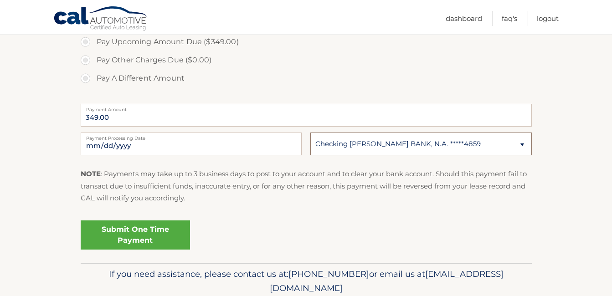 The image size is (612, 296). Describe the element at coordinates (306, 282) in the screenshot. I see `p: If you need assistance, please contact us at: or email us at` at that location.